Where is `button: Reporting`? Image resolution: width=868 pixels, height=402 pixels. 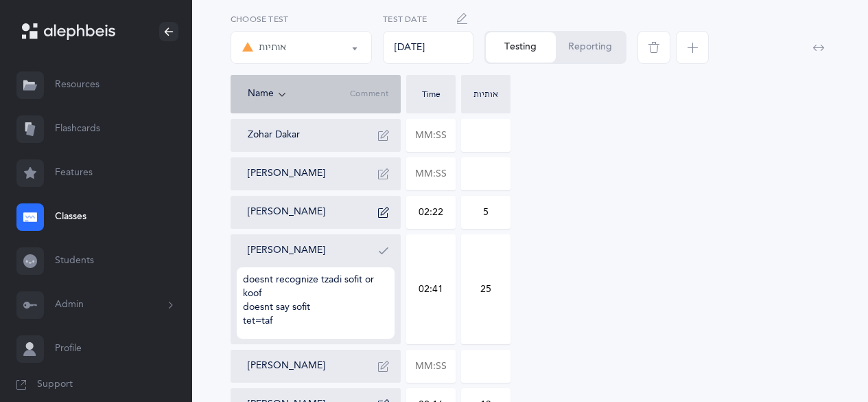
button: Reporting is located at coordinates (590, 47).